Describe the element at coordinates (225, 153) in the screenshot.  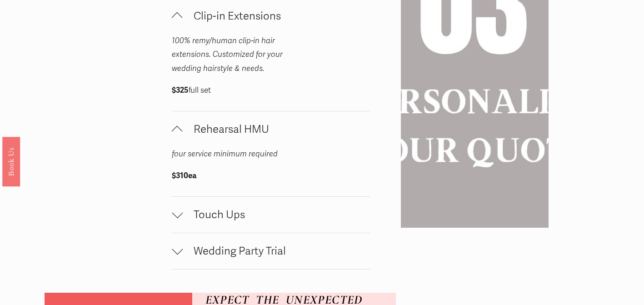
I see `em: four service minimum required` at that location.